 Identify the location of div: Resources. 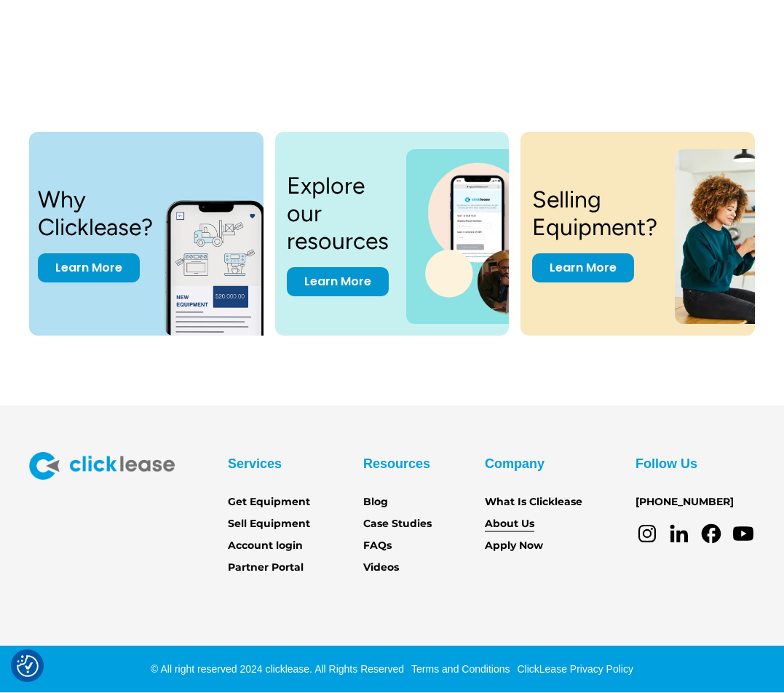
(397, 464).